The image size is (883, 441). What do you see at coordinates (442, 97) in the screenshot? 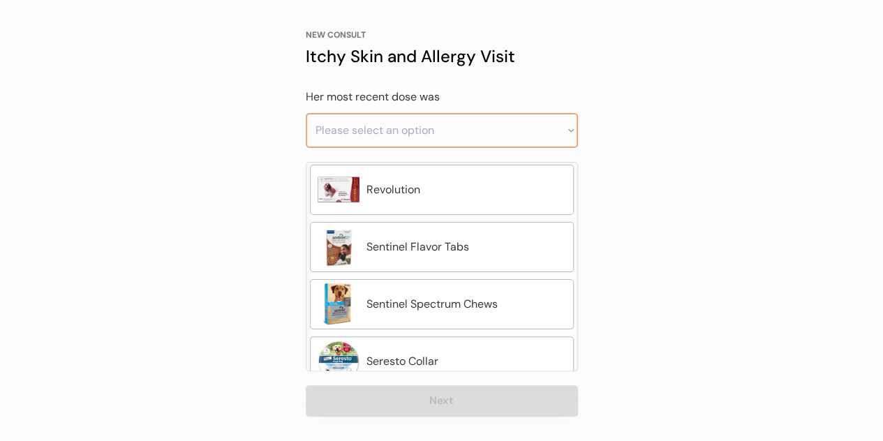
I see `div: Her most recent dose was` at bounding box center [442, 97].